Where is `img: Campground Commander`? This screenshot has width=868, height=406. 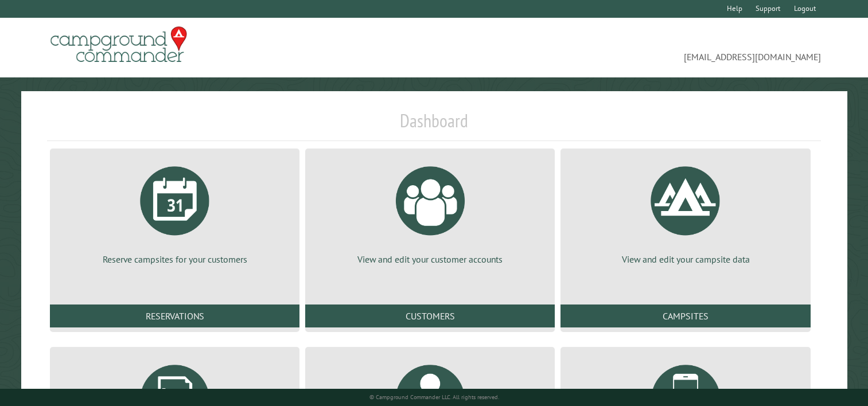
img: Campground Commander is located at coordinates (119, 45).